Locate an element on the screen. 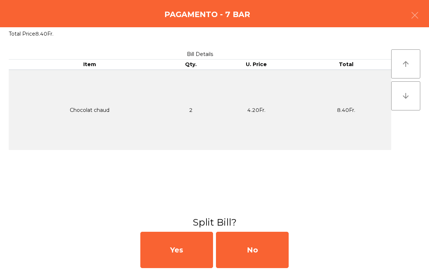 Image resolution: width=429 pixels, height=271 pixels. th: Total is located at coordinates (346, 65).